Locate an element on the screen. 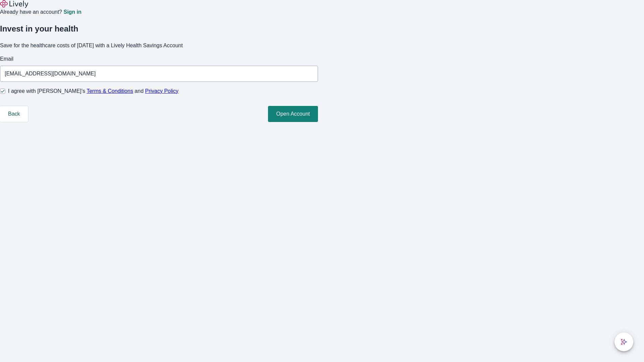 The image size is (644, 362). button: chat is located at coordinates (624, 342).